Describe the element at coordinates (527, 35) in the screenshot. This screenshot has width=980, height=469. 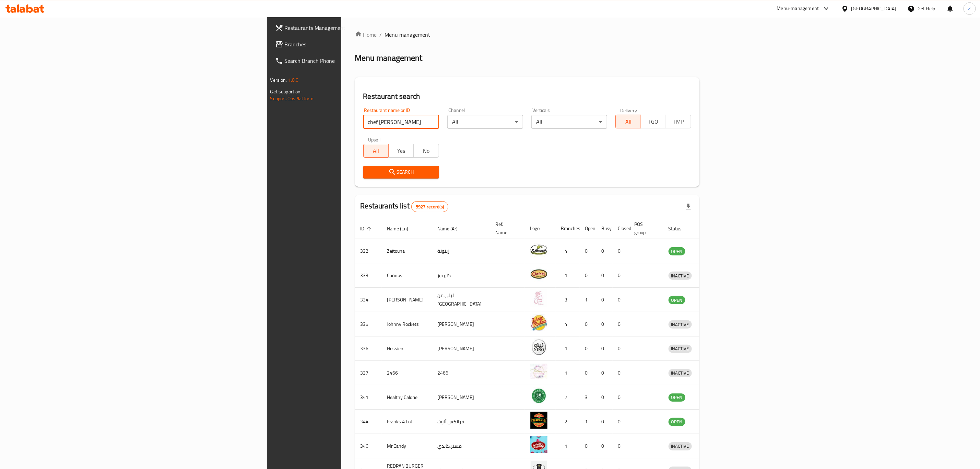
I see `nav: breadcrumb` at that location.